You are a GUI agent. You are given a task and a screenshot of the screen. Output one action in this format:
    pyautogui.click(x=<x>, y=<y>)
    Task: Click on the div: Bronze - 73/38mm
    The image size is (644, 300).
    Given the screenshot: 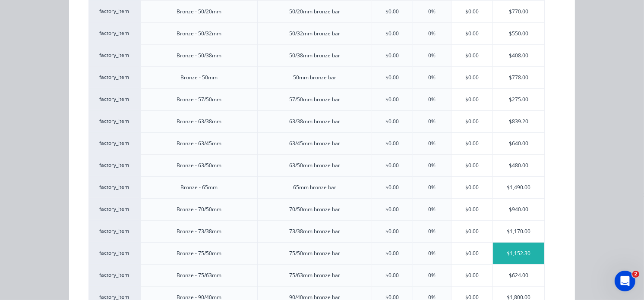 What is the action you would take?
    pyautogui.click(x=199, y=232)
    